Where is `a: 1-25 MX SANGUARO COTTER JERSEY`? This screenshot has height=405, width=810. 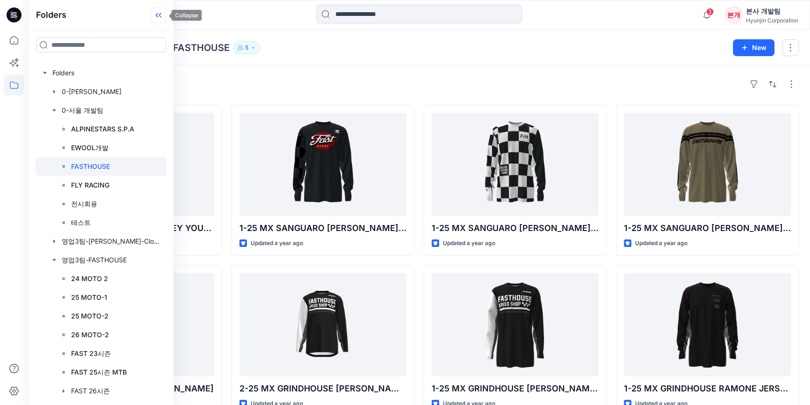 a: 1-25 MX SANGUARO COTTER JERSEY is located at coordinates (707, 164).